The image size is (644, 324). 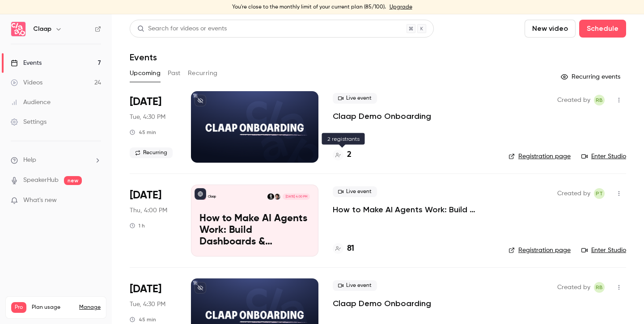 What do you see at coordinates (202, 73) in the screenshot?
I see `button: Recurring` at bounding box center [202, 73].